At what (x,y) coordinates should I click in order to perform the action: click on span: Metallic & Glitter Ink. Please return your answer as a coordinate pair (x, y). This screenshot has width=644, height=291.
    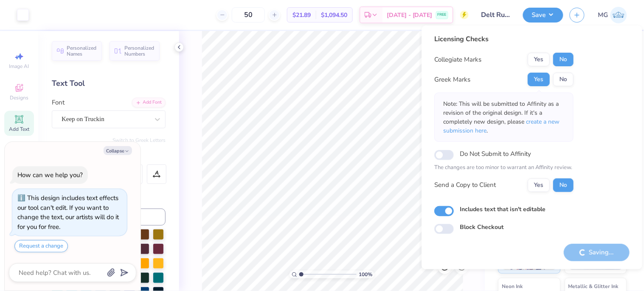
    Looking at the image, I should click on (594, 286).